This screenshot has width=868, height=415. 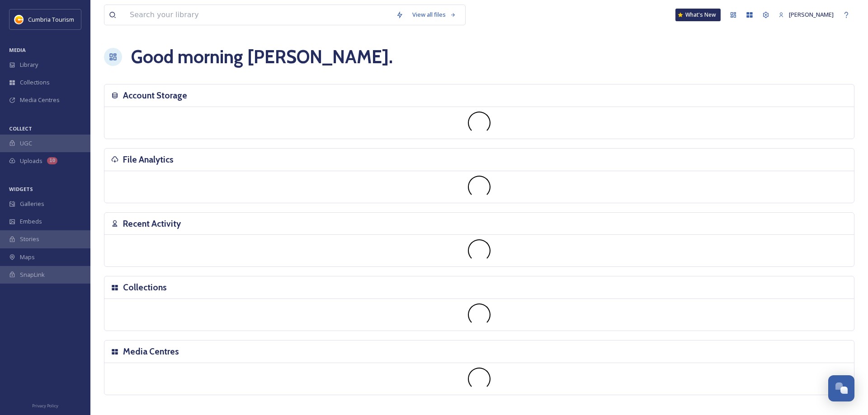 I want to click on span: WIDGETS, so click(x=21, y=189).